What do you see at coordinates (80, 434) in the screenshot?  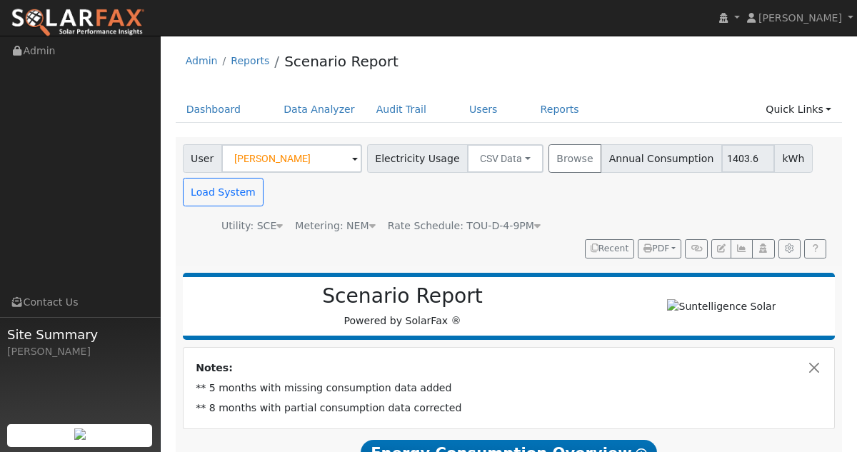 I see `img: retrieve` at bounding box center [80, 434].